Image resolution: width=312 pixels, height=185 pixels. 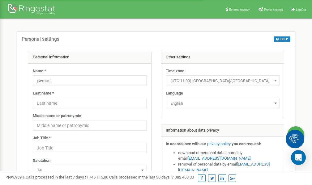 I want to click on span: Calls processed in the last 30 days :, so click(x=151, y=177).